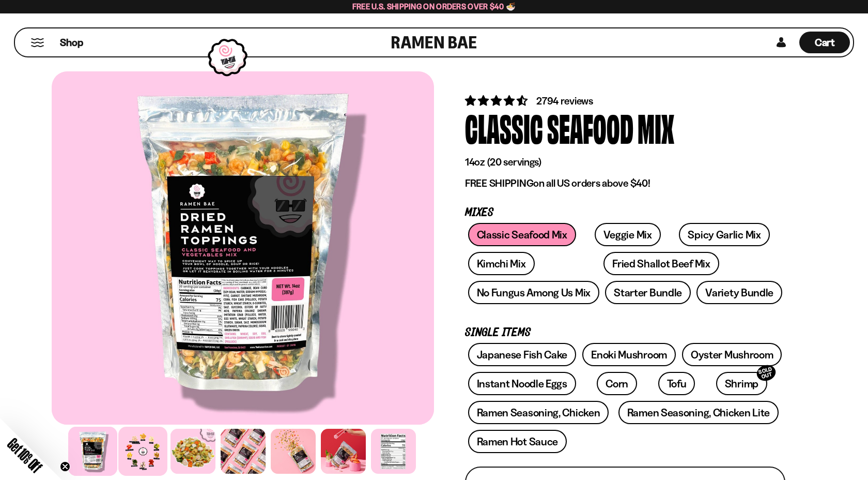 The image size is (868, 480). I want to click on div: SOLD OUT, so click(766, 373).